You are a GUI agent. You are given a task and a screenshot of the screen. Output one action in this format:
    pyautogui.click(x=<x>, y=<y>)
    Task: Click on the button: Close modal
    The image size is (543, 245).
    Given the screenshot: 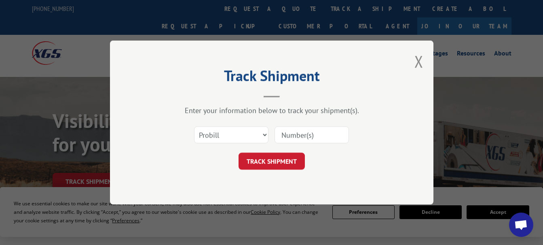 What is the action you would take?
    pyautogui.click(x=419, y=61)
    